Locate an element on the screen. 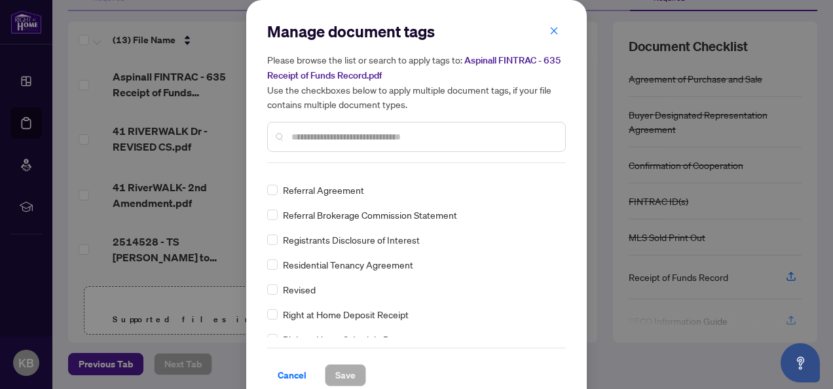  span: Referral Brokerage Commission Statement is located at coordinates (370, 215).